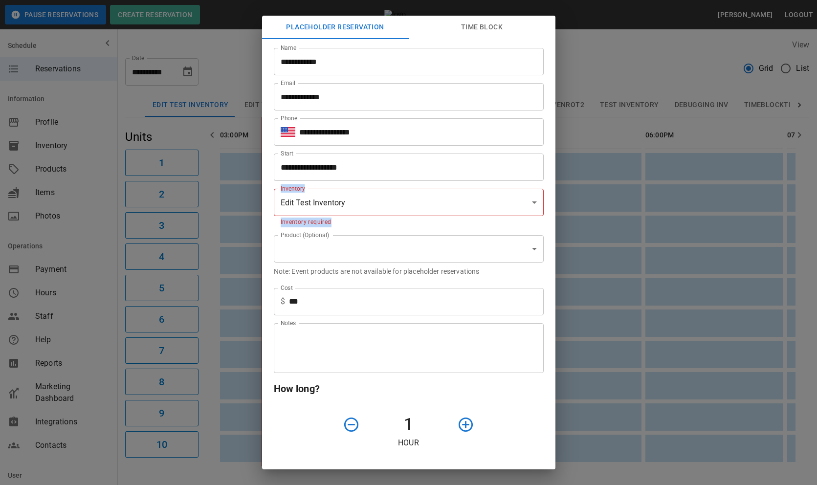 The image size is (817, 485). What do you see at coordinates (409, 443) in the screenshot?
I see `p: Hour` at bounding box center [409, 443].